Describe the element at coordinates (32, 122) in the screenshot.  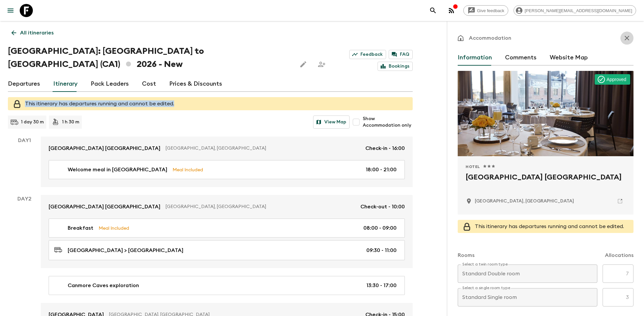
I see `p: 1 day 30 m` at that location.